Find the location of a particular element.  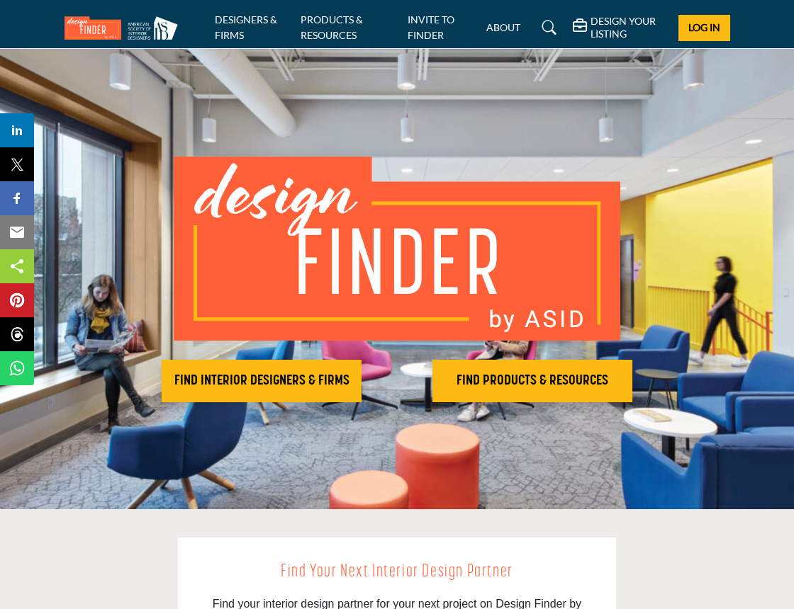

button: Log In is located at coordinates (704, 28).